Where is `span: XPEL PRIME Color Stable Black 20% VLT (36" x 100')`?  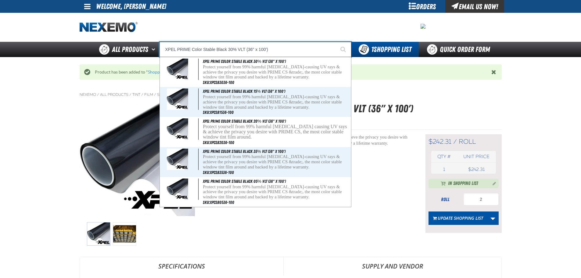
span: XPEL PRIME Color Stable Black 20% VLT (36" x 100') is located at coordinates (244, 121).